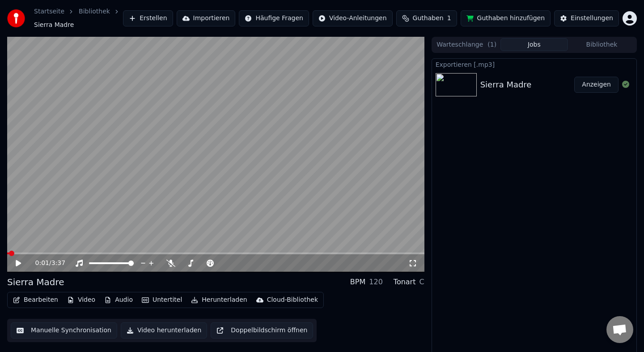 This screenshot has width=644, height=352. Describe the element at coordinates (292, 300) in the screenshot. I see `div: Cloud-Bibliothek` at that location.